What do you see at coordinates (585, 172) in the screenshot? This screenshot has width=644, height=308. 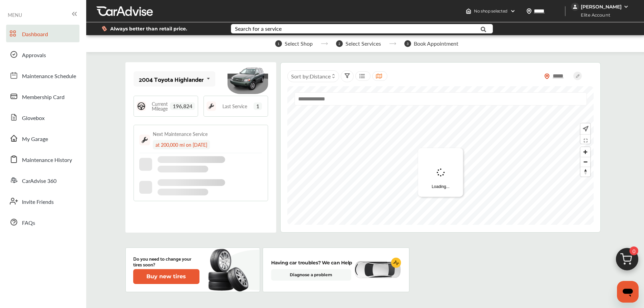 I see `span: Reset bearing to north` at bounding box center [585, 172].